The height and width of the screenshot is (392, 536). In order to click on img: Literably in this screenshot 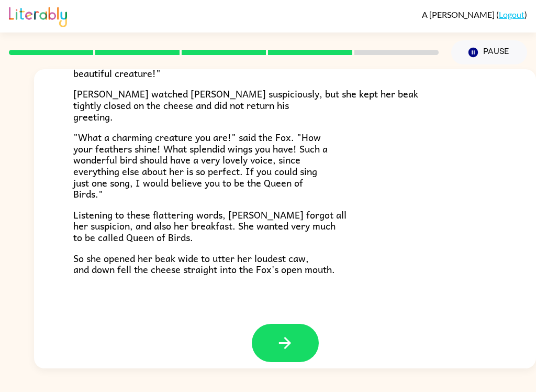, I will do `click(38, 16)`.